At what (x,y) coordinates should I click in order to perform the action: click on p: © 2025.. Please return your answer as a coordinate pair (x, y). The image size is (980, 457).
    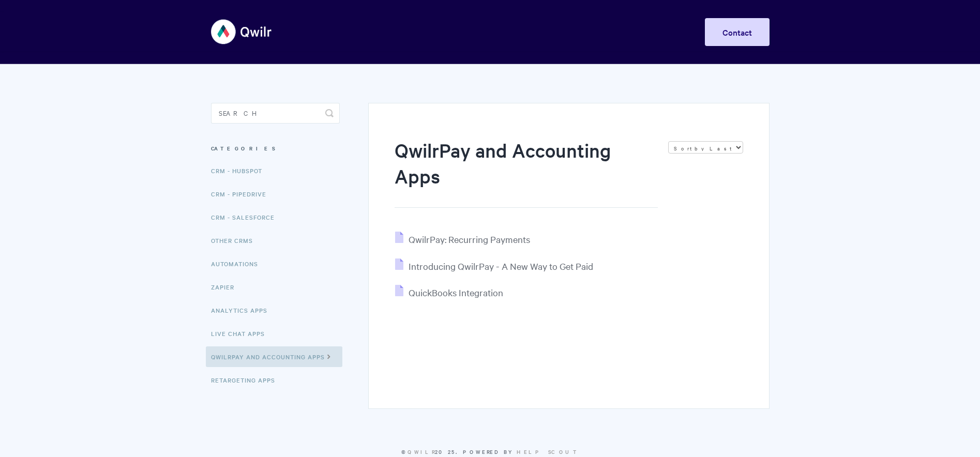
    Looking at the image, I should click on (490, 452).